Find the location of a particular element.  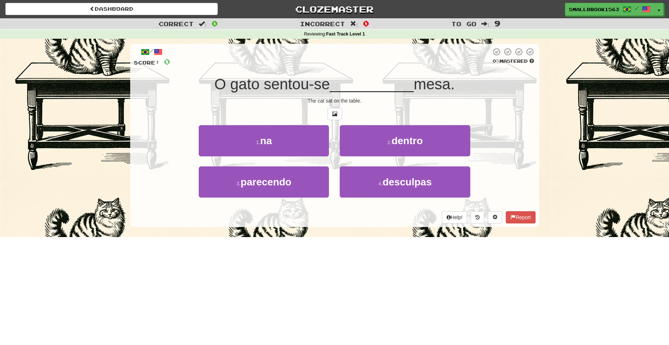

button: 2.dentro is located at coordinates (405, 141).